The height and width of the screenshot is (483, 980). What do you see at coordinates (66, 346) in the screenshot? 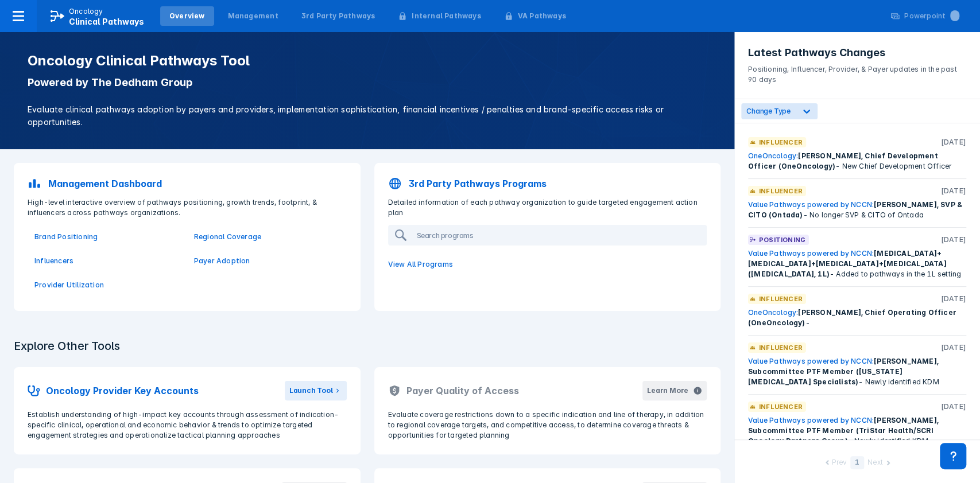
I see `h3: Explore Other Tools` at bounding box center [66, 346].